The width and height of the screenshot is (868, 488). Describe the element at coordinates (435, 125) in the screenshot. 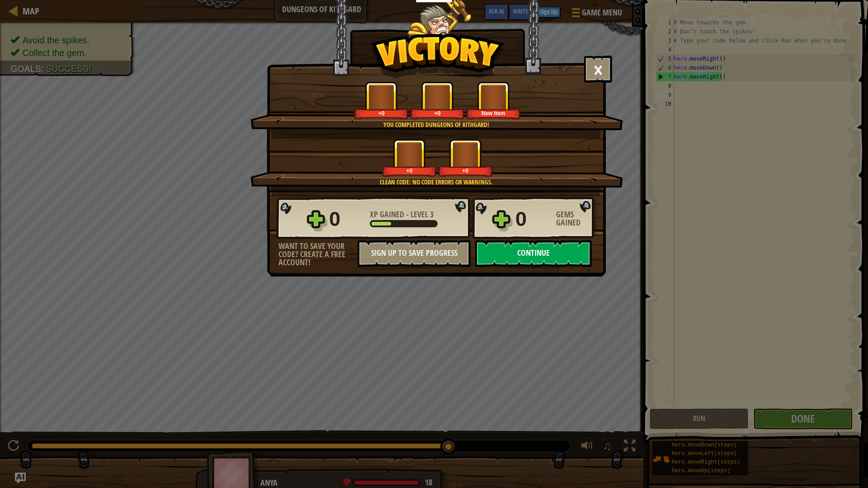

I see `div: You completed Dungeons of Kithgard!` at that location.